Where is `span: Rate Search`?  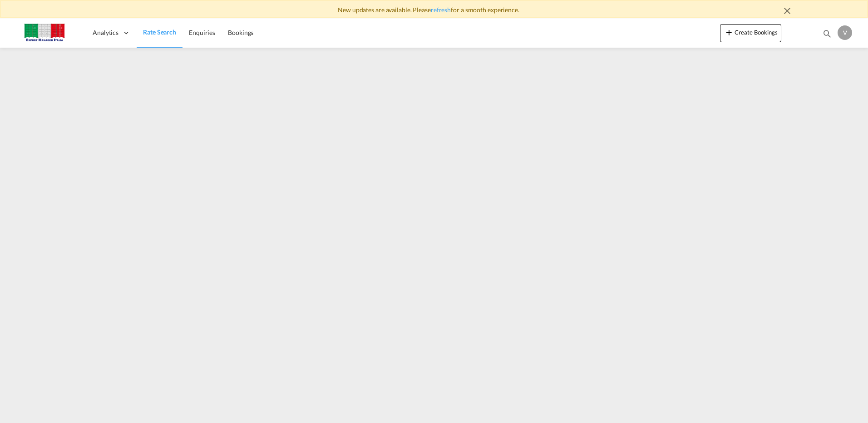
span: Rate Search is located at coordinates (160, 32).